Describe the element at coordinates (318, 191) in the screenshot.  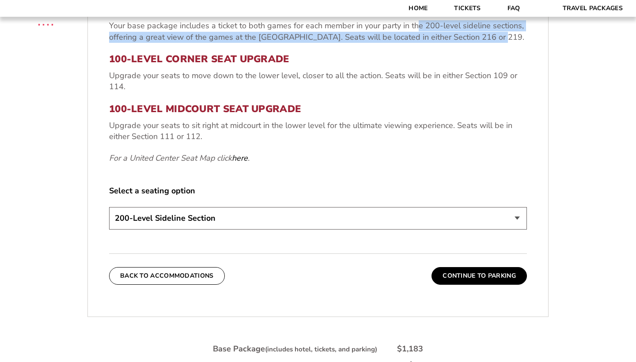
I see `label: Select a seating option` at that location.